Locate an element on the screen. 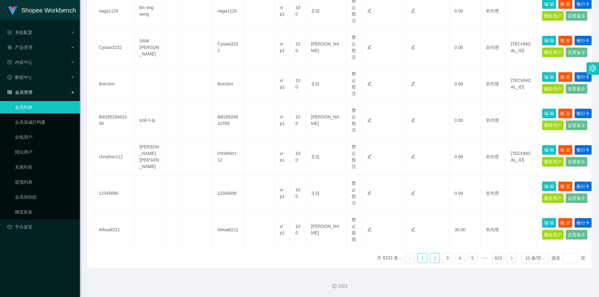 The width and height of the screenshot is (599, 297). i: 图标: right is located at coordinates (512, 259).